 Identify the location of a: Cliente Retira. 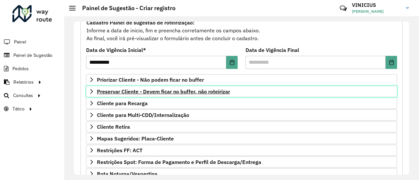
(241, 127).